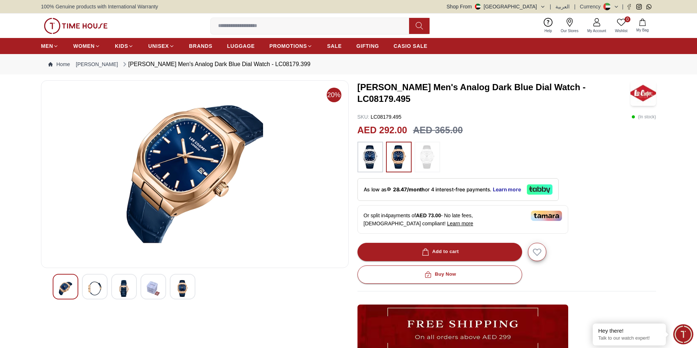  I want to click on span: BRANDS, so click(201, 46).